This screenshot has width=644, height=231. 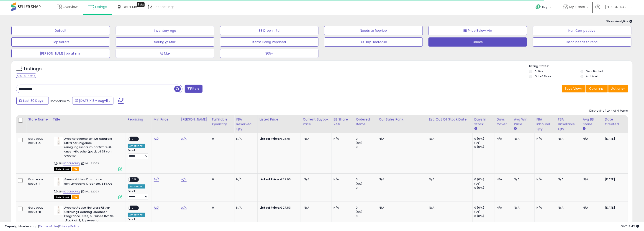 I want to click on div: Days Cover, so click(x=504, y=122).